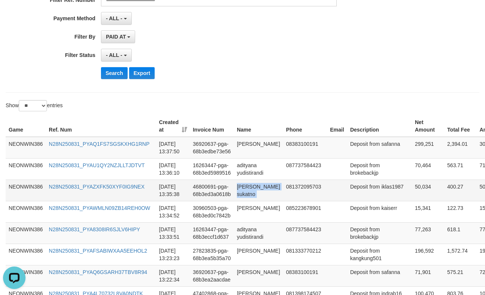 This screenshot has height=295, width=485. I want to click on a: N28N250831_PYAU1QY2NZJLLTJDTVT, so click(96, 166).